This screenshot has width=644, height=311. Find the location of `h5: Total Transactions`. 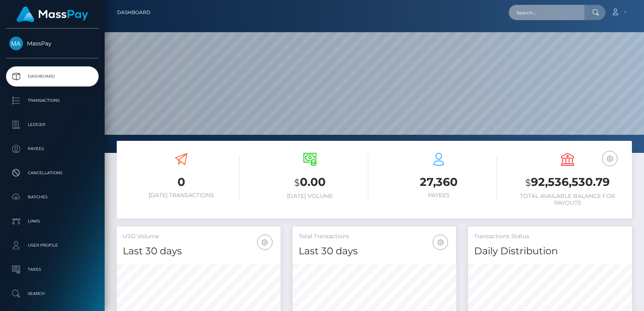

h5: Total Transactions is located at coordinates (374, 237).